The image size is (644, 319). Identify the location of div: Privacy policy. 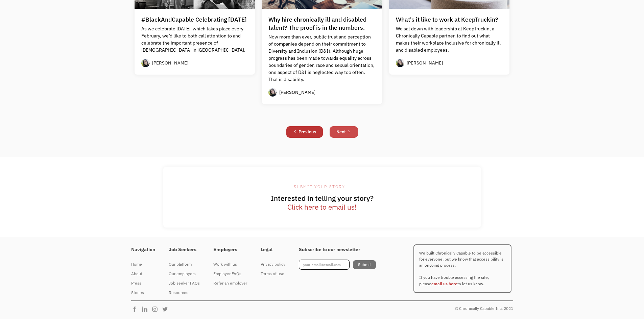
(273, 264).